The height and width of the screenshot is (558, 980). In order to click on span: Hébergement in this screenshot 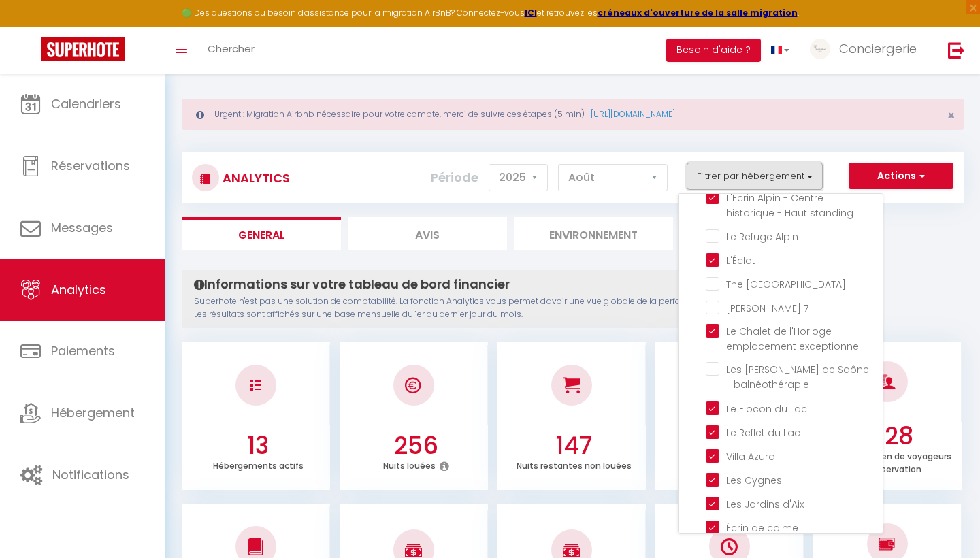, I will do `click(92, 412)`.